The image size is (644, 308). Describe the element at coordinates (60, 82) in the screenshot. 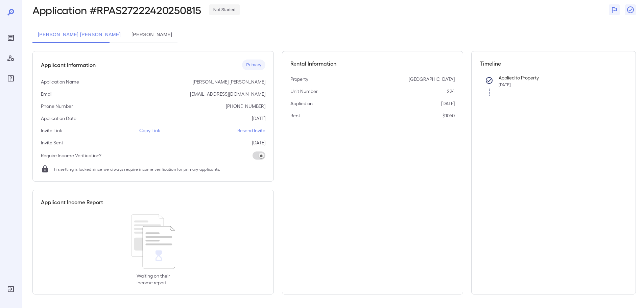

I see `p: Application Name` at that location.